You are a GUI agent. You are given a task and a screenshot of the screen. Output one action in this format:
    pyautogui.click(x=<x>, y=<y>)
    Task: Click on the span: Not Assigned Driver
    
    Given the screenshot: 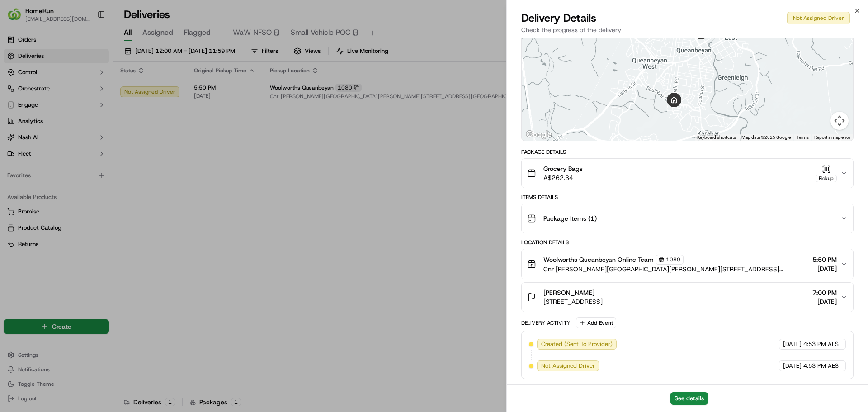 What is the action you would take?
    pyautogui.click(x=568, y=366)
    